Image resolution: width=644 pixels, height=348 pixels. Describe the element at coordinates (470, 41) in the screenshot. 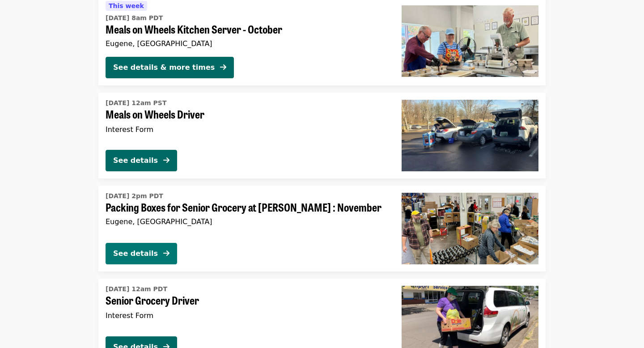

I see `img: Meals on Wheels Kitchen Server - October organized by FOOD For Lane County` at that location.